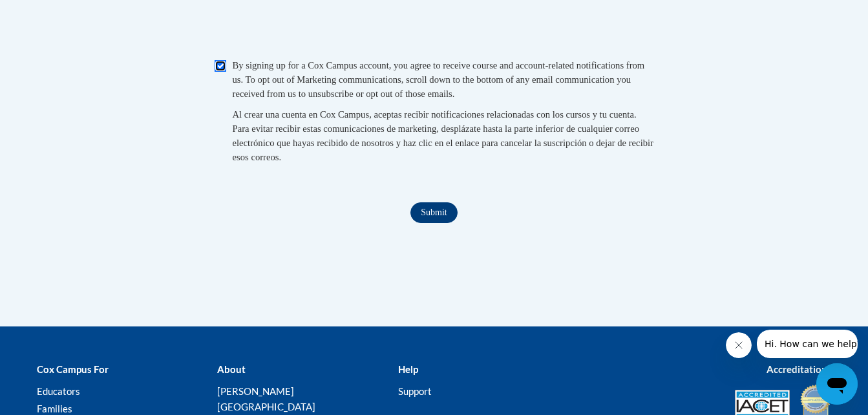  I want to click on b: About, so click(232, 369).